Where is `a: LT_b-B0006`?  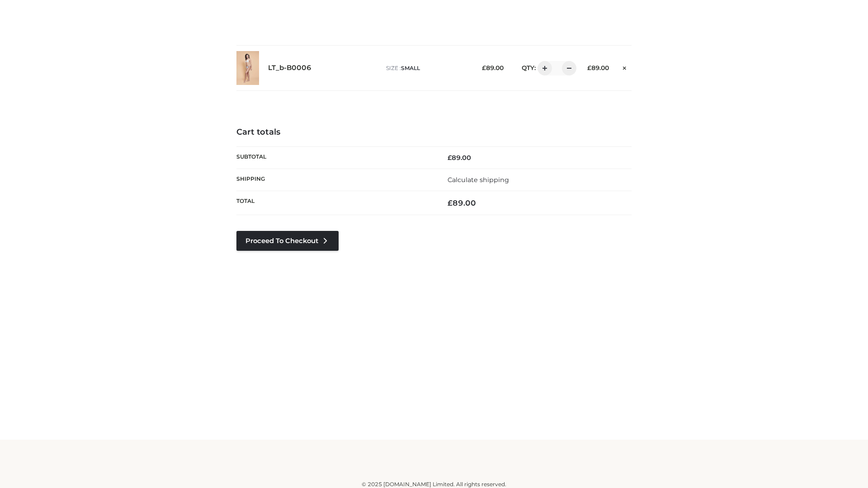 a: LT_b-B0006 is located at coordinates (290, 68).